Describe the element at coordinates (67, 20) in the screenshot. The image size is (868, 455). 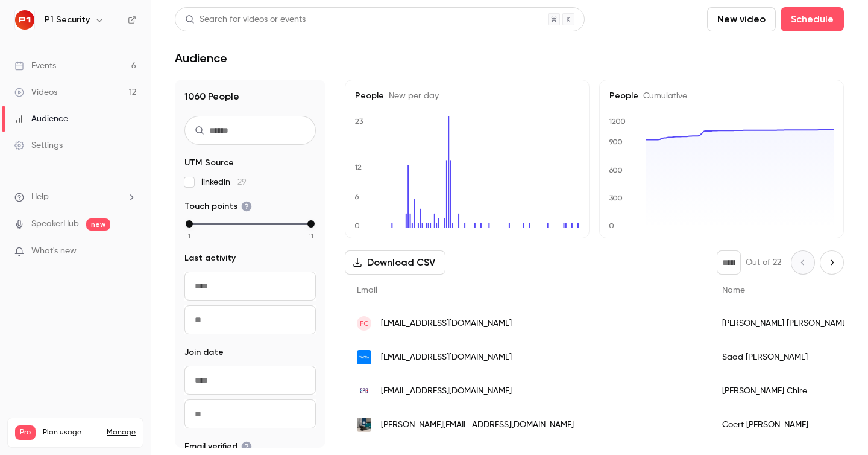
I see `h6: P1 Security` at that location.